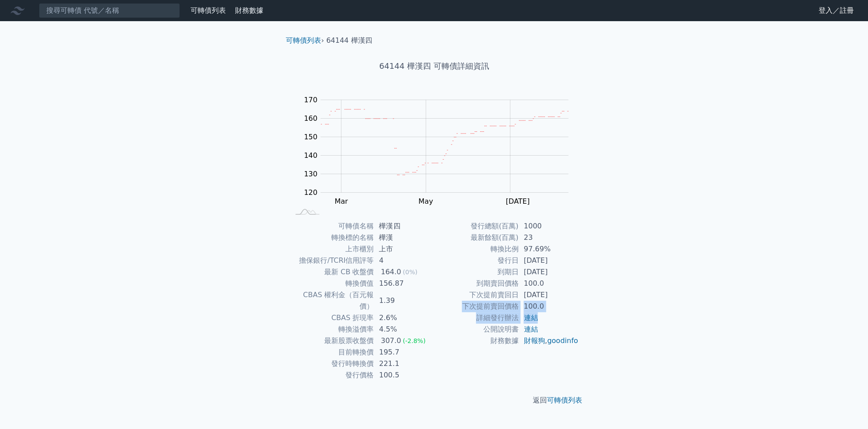 The width and height of the screenshot is (868, 429). Describe the element at coordinates (349, 40) in the screenshot. I see `li: 64144 樺漢四` at that location.